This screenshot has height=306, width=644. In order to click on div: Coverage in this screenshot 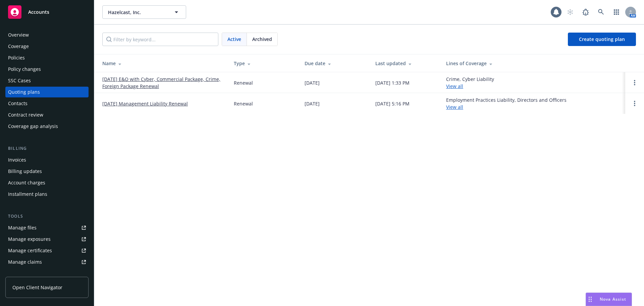, I will do `click(19, 46)`.